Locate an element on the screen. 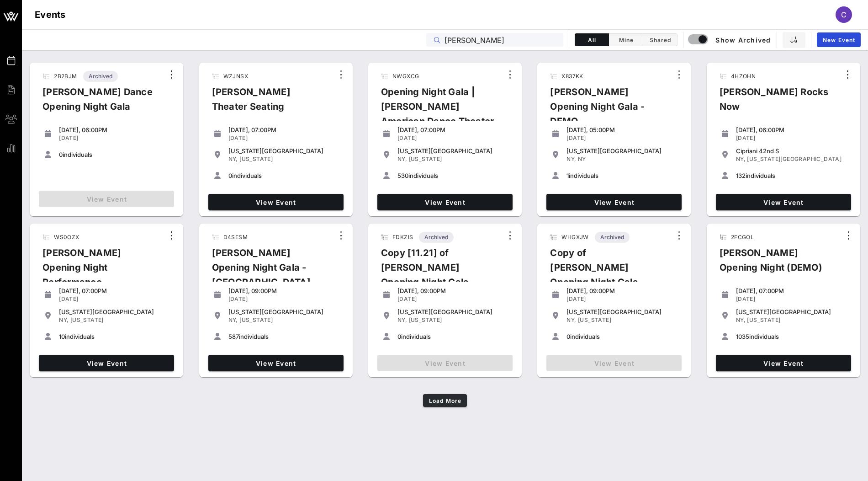 Image resolution: width=868 pixels, height=481 pixels. span: X837KK is located at coordinates (572, 76).